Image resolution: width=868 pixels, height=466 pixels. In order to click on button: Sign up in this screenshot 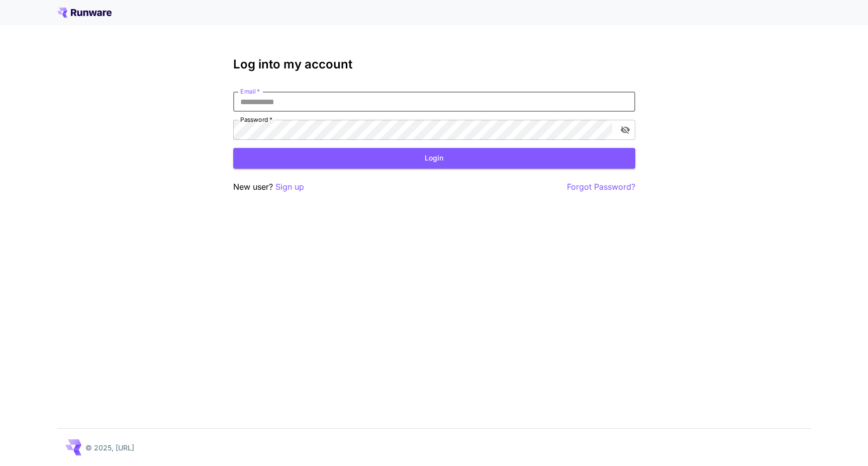, I will do `click(290, 186)`.